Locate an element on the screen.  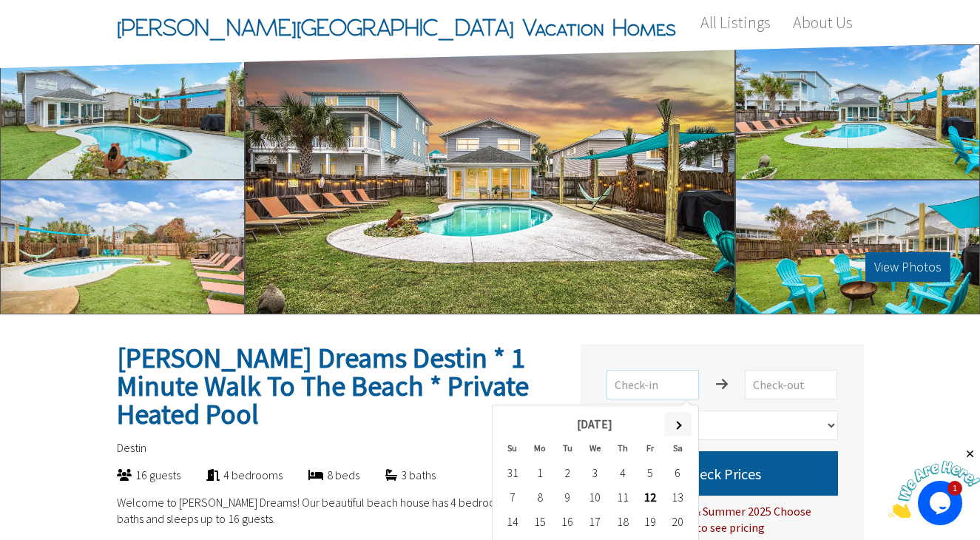
button: Check Prices is located at coordinates (722, 473).